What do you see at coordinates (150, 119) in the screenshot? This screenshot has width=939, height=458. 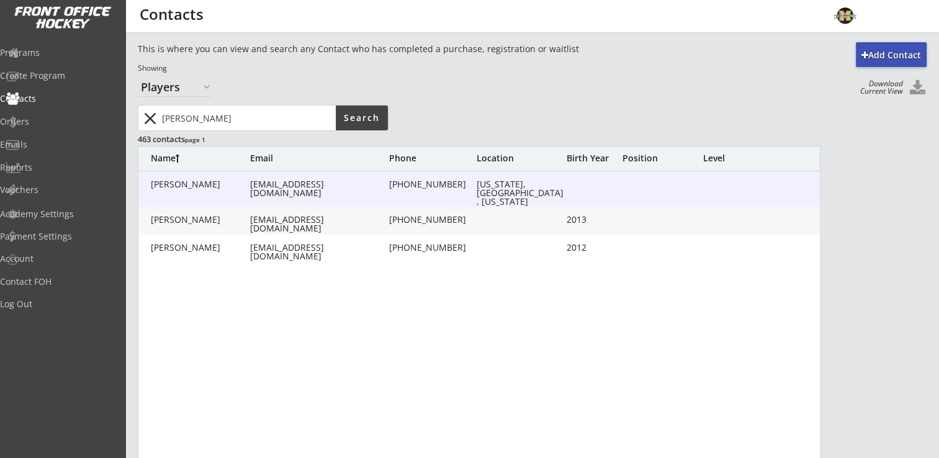 I see `button: close` at bounding box center [150, 119].